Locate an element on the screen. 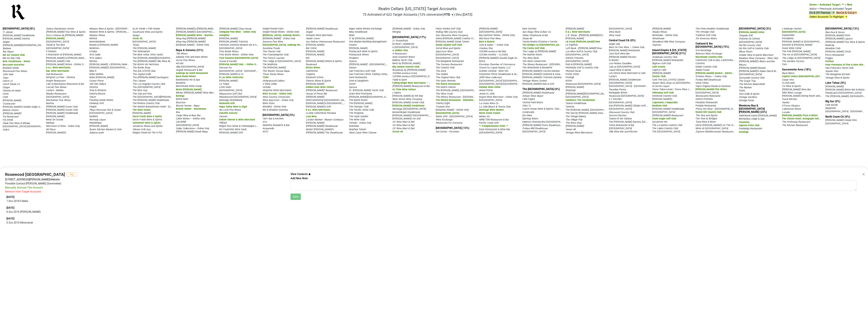 This screenshot has width=868, height=334. p: 1.0 cs 2018 Fidelio is located at coordinates (145, 201).